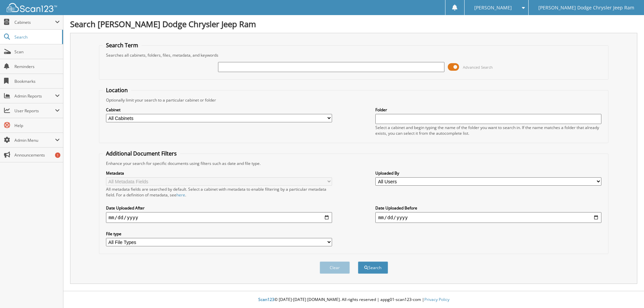 This screenshot has width=644, height=308. Describe the element at coordinates (266, 299) in the screenshot. I see `span: Scan123` at that location.